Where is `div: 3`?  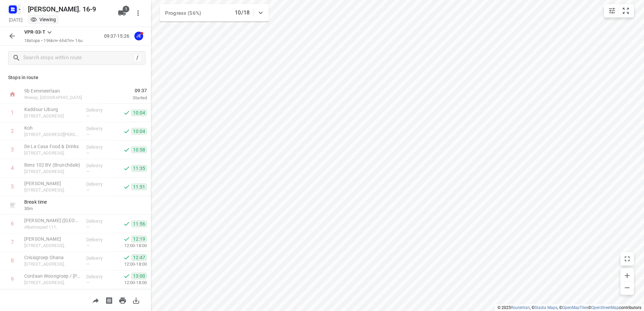 div: 3 is located at coordinates (12, 149).